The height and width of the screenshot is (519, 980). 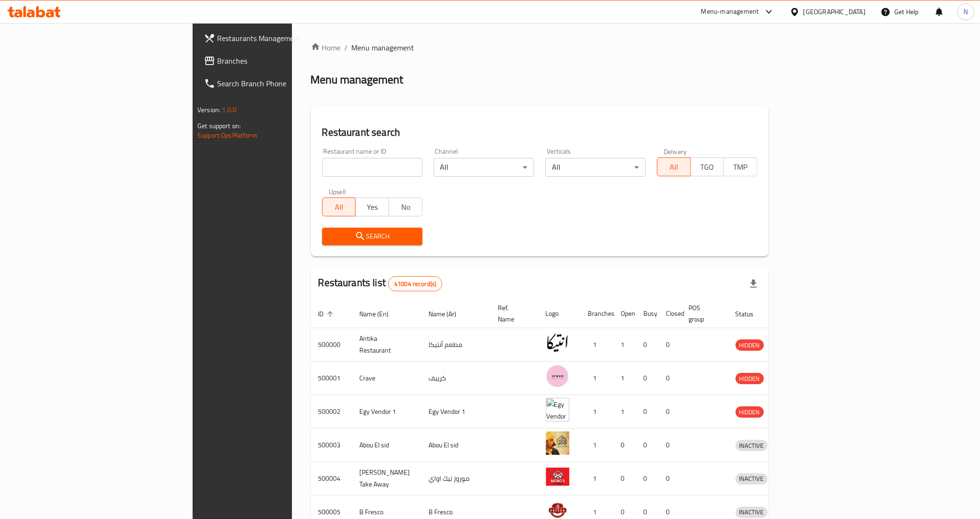 I want to click on th: Branches, so click(x=597, y=314).